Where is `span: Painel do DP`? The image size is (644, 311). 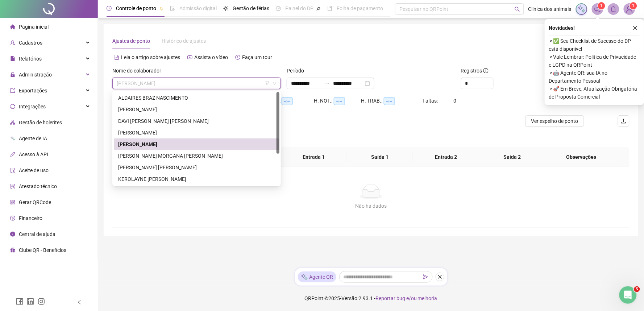
span: Painel do DP is located at coordinates (299, 9).